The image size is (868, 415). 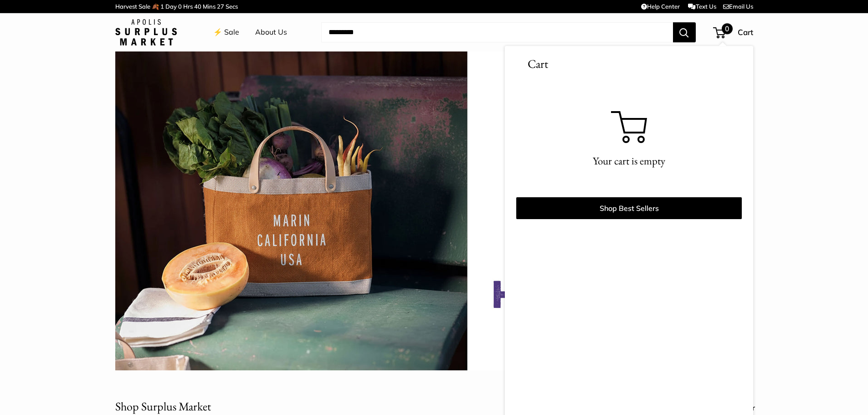 What do you see at coordinates (497, 33) in the screenshot?
I see `input: Search...` at bounding box center [497, 33].